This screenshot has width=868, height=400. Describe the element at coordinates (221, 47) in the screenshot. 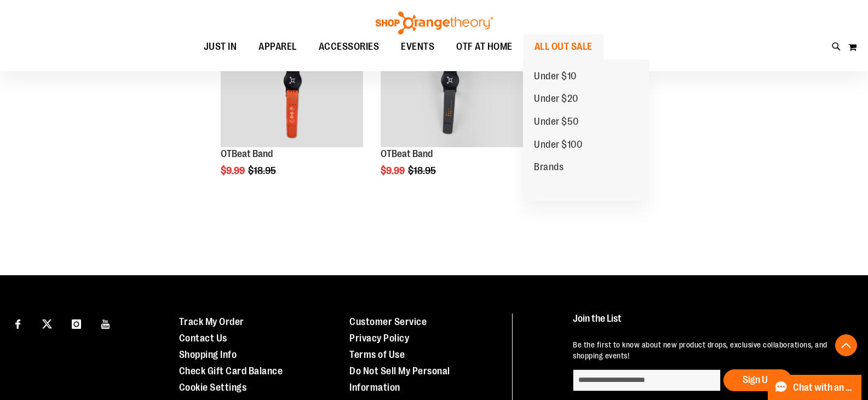

I see `span: JUST IN` at that location.